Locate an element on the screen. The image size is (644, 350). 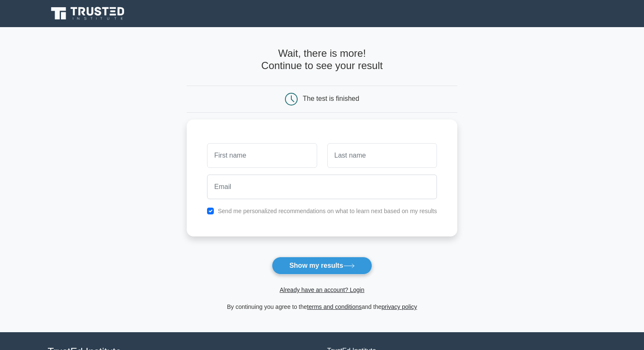
label: Send me personalized recommendations on what to learn next based on my results is located at coordinates (327, 211).